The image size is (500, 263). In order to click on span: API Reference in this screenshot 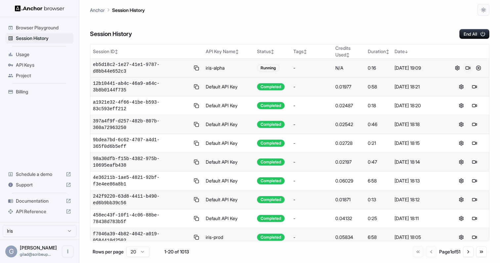, I will do `click(39, 212)`.